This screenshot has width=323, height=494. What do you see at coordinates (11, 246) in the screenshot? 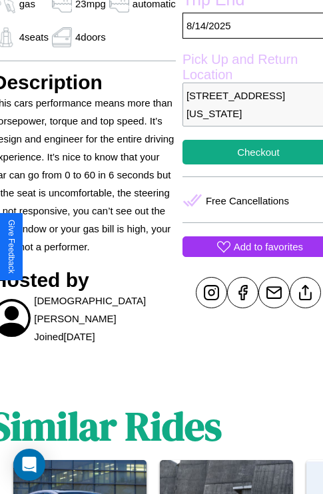
I see `div: Give Feedback` at bounding box center [11, 246].